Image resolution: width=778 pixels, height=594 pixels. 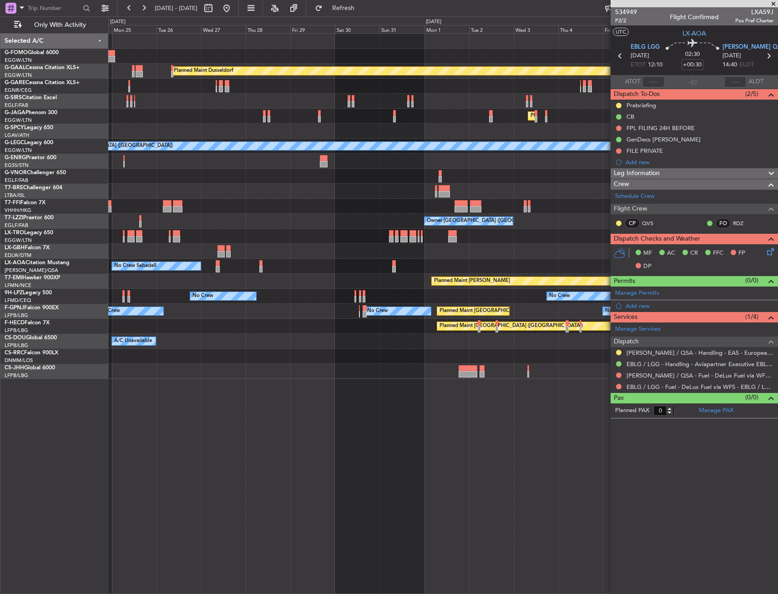 I want to click on span: Only With Activity, so click(x=60, y=25).